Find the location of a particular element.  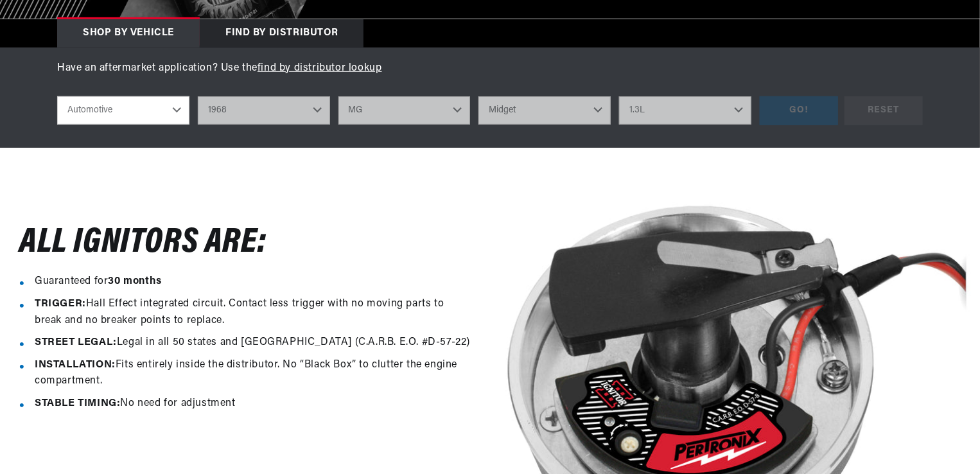

select: Engine is located at coordinates (685, 111).